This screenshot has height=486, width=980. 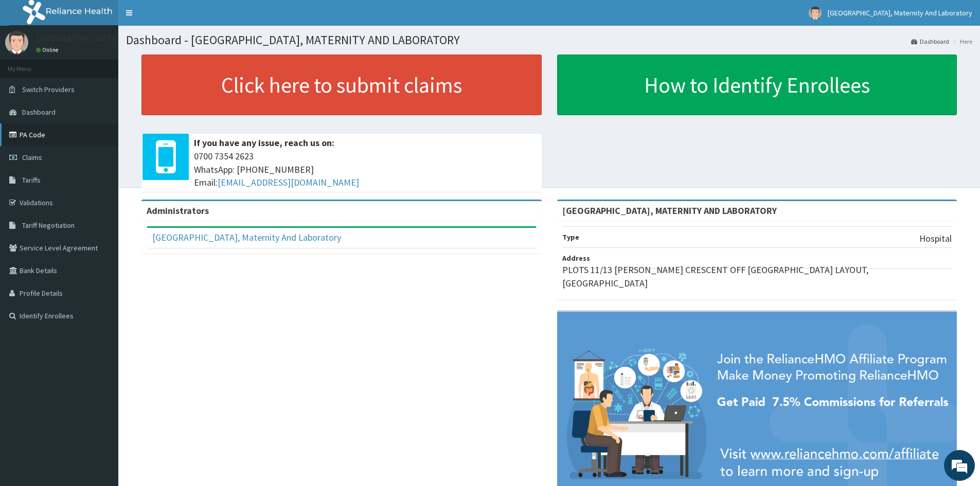 I want to click on span: Tariff Negotiation, so click(x=48, y=225).